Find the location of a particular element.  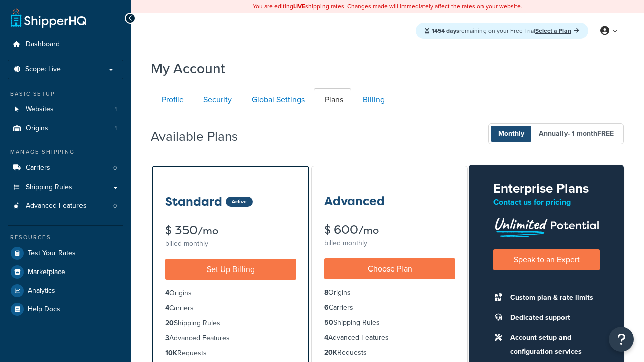

p: Contact us for pricing is located at coordinates (547, 202).